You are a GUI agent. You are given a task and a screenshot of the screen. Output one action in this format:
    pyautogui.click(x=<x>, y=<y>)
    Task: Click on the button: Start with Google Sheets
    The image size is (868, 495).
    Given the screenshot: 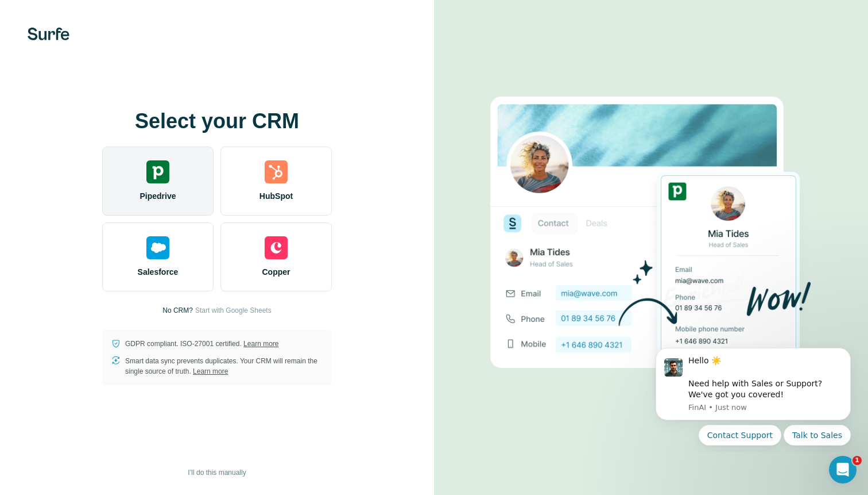 What is the action you would take?
    pyautogui.click(x=233, y=310)
    